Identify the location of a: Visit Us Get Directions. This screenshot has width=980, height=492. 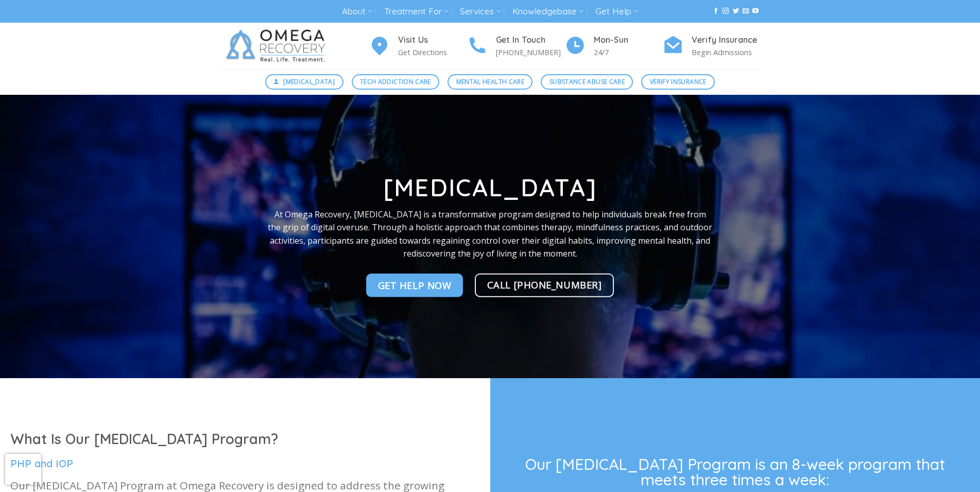
(418, 45).